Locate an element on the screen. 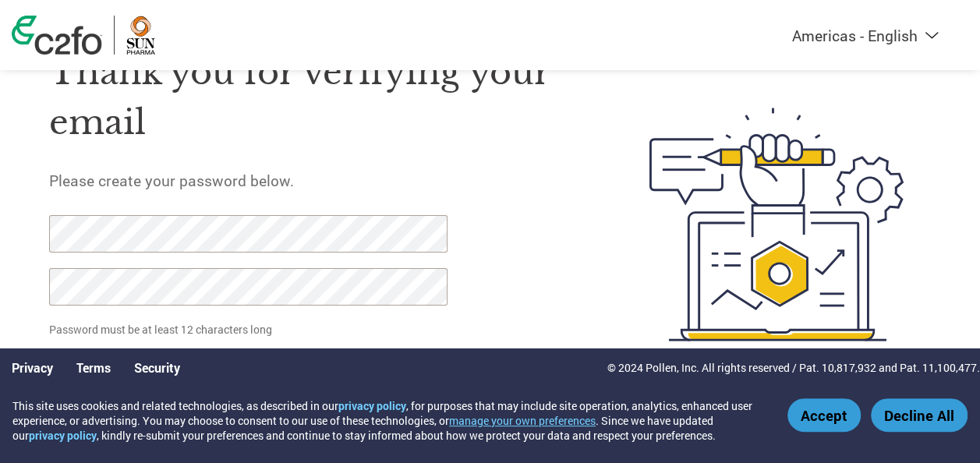 The image size is (980, 463). img: c2fo logo is located at coordinates (57, 35).